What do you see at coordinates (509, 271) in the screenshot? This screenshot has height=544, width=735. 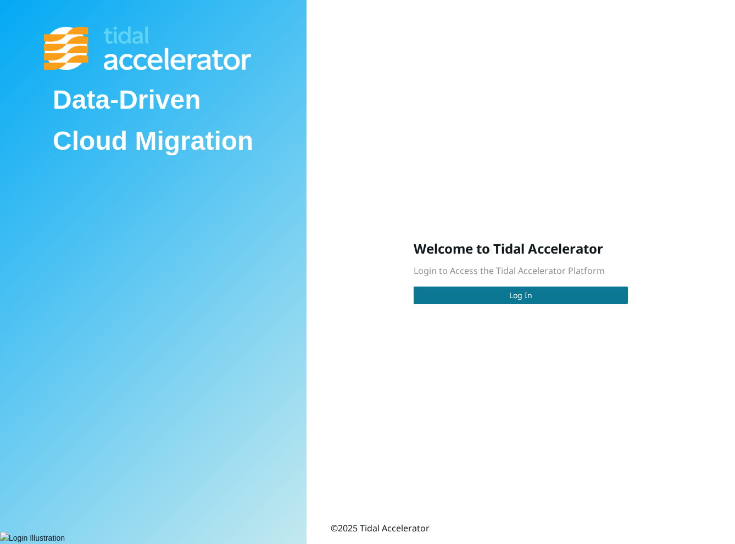 I see `span: Login to Access the Tidal Accelerator Platform` at bounding box center [509, 271].